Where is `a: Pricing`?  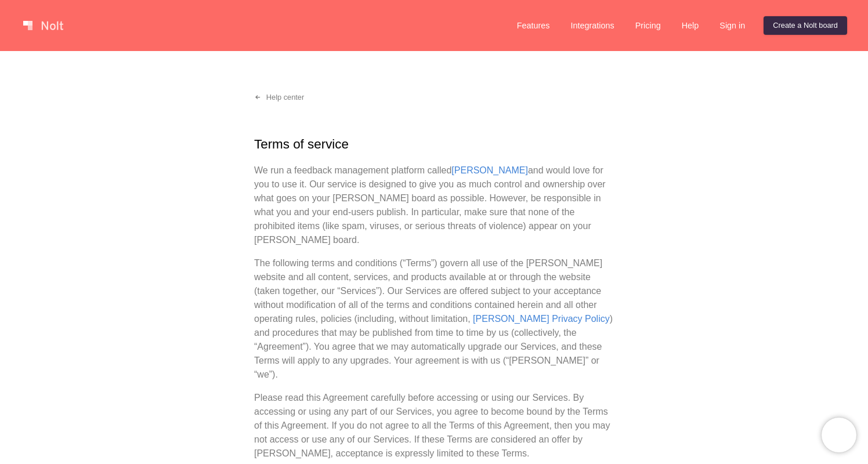
a: Pricing is located at coordinates (648, 25).